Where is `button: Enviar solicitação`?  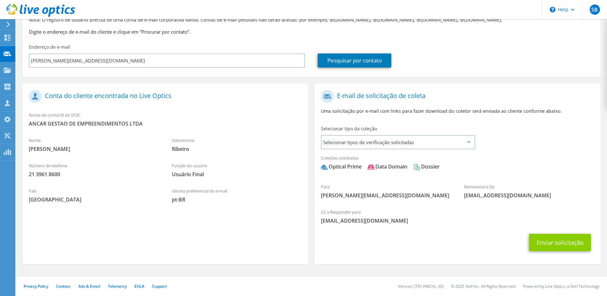
button: Enviar solicitação is located at coordinates (560, 242).